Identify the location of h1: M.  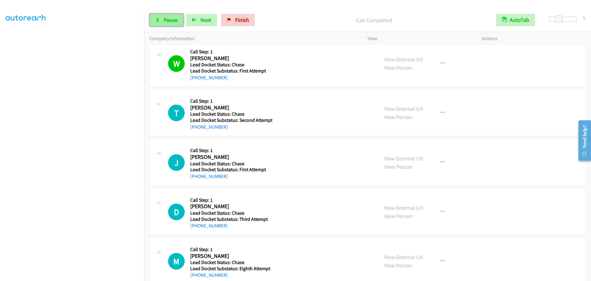
(177, 261).